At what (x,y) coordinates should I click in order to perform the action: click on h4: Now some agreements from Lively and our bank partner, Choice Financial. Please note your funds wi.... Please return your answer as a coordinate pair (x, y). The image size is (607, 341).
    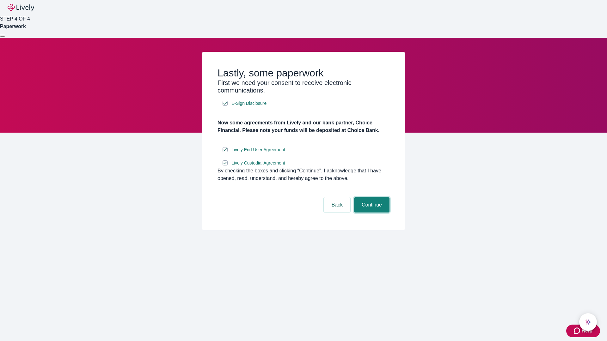
    Looking at the image, I should click on (303, 127).